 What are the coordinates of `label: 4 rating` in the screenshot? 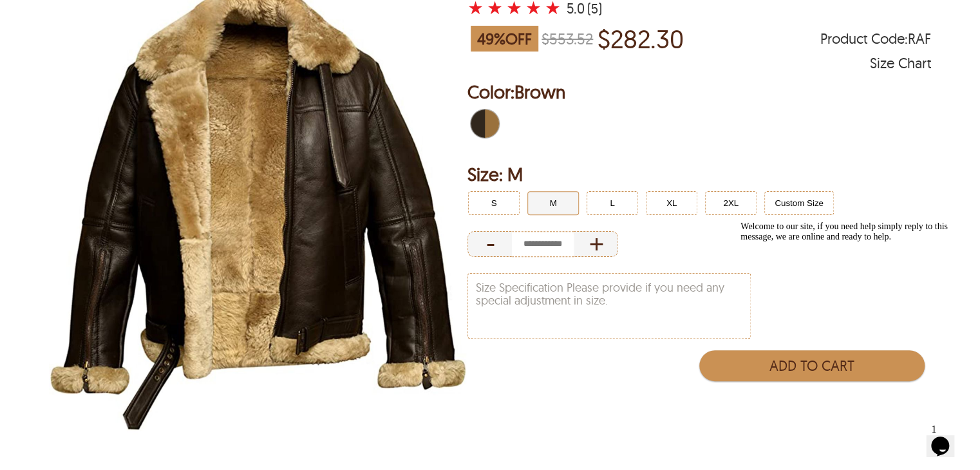 It's located at (533, 8).